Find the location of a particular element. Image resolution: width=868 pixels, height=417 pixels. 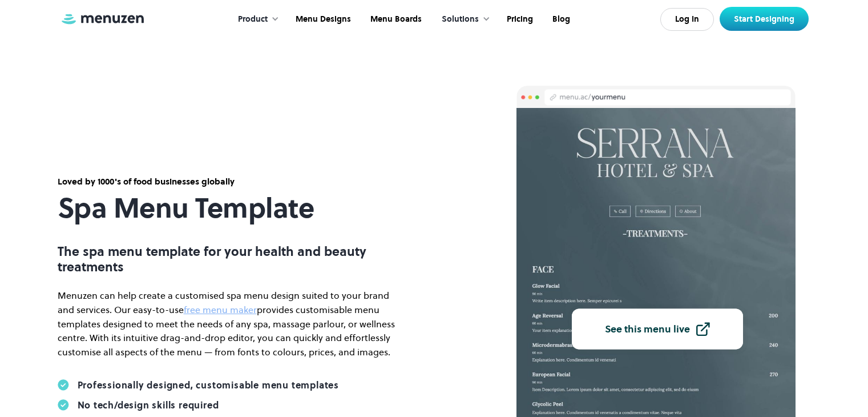

a: See this menu live is located at coordinates (657, 329).